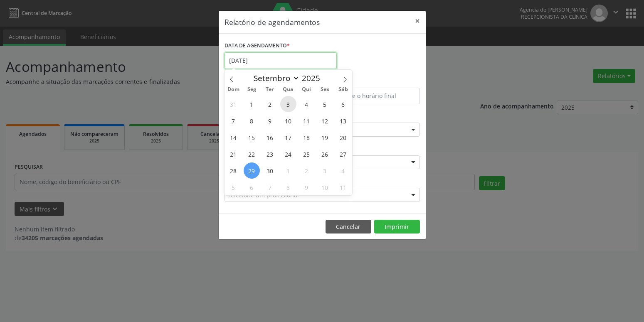 This screenshot has height=322, width=644. I want to click on span: Setembro 17, 2025, so click(288, 137).